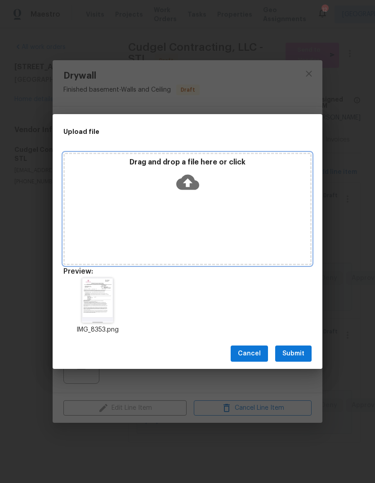 The height and width of the screenshot is (483, 375). What do you see at coordinates (98, 300) in the screenshot?
I see `img: V6PRwOHW6MzkiAAAEC2wpEfESIRJREoESs1Mo5uyFAgACB9gLKuPYjAIAAAQIECBAgQIAAAQIECBAgQCBLQBmXJW0dAgQIECB...` at bounding box center [98, 300].